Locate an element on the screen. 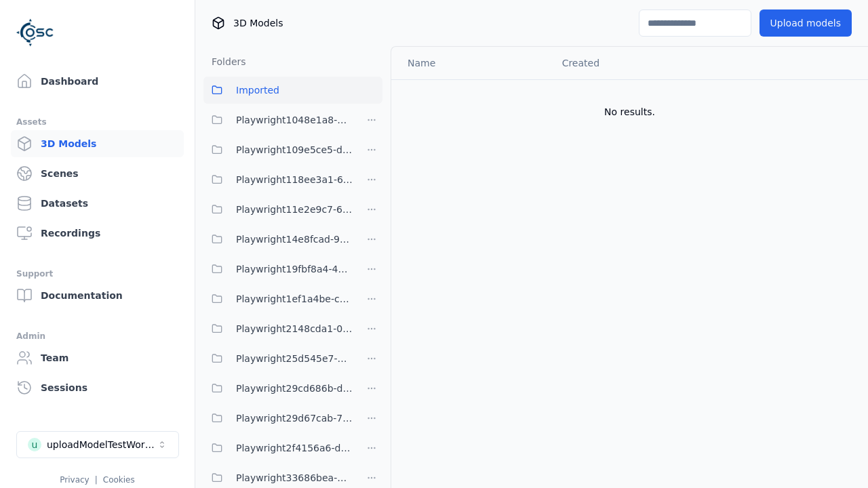 This screenshot has width=868, height=488. span: Playwright2f4156a6-d13a-4a07-9939-3b63c43a9416 is located at coordinates (294, 448).